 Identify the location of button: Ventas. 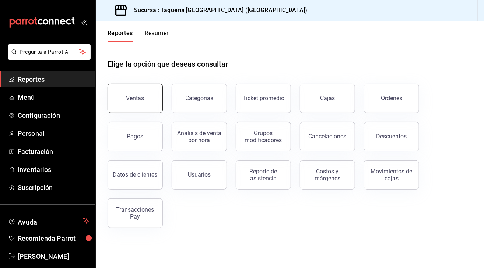
(135, 98).